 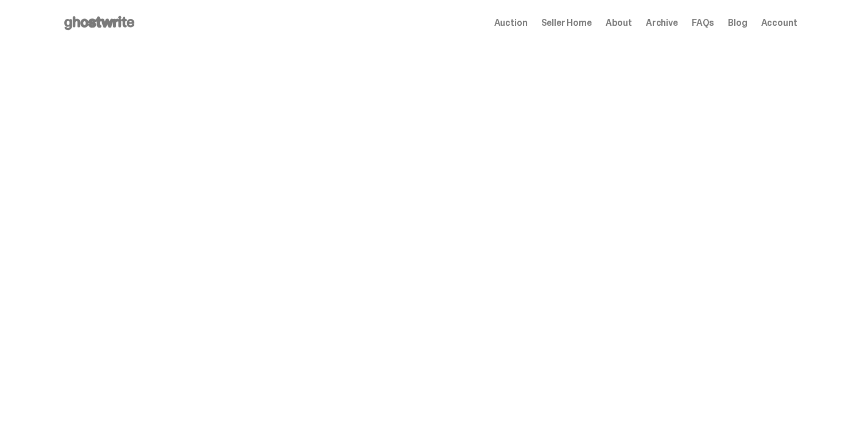 I want to click on a: Archive, so click(x=662, y=23).